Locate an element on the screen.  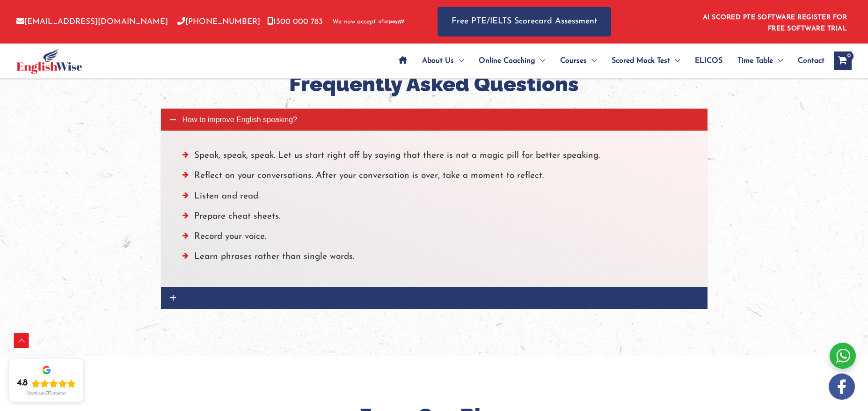
span: Contact is located at coordinates (811, 61).